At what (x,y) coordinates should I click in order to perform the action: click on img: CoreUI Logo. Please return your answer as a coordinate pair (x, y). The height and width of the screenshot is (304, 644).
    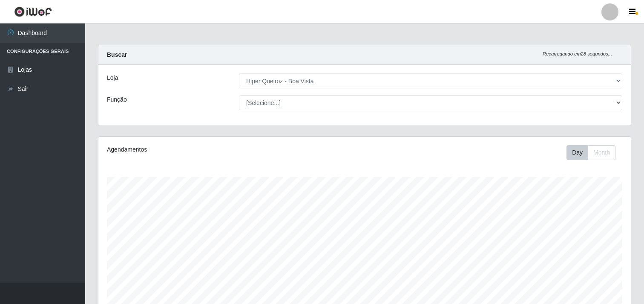
    Looking at the image, I should click on (33, 12).